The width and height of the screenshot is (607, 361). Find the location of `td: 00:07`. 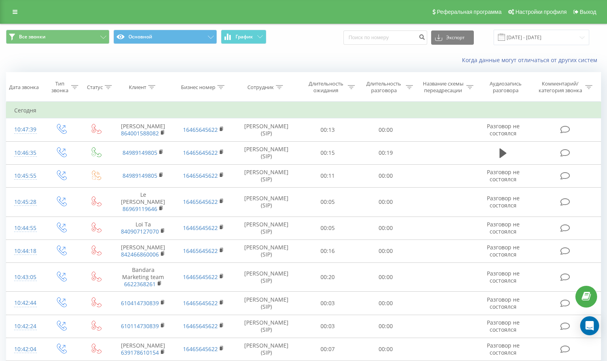

td: 00:07 is located at coordinates (328, 349).